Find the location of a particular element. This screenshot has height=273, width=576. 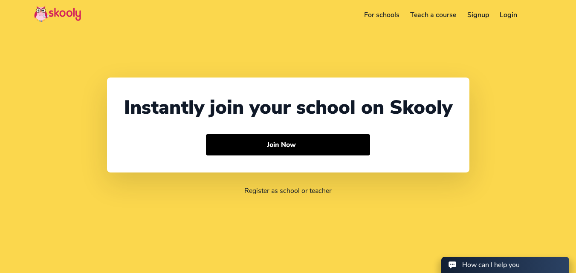

img: Skooly is located at coordinates (58, 14).